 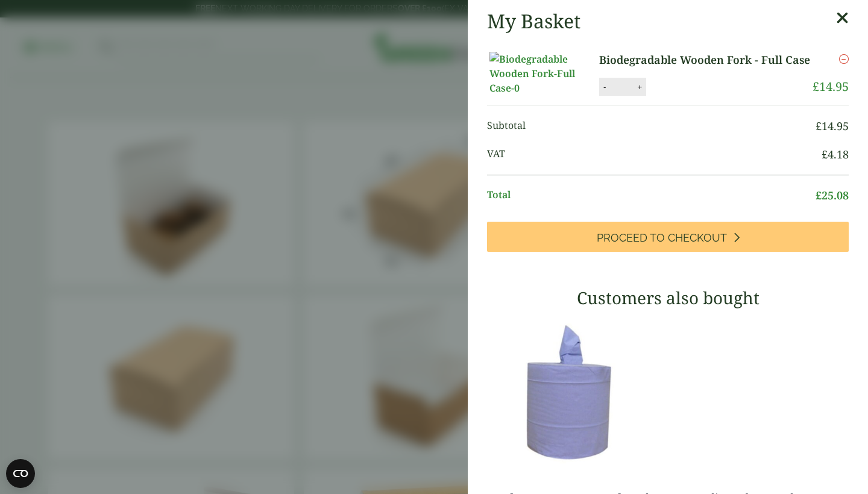 What do you see at coordinates (534, 21) in the screenshot?
I see `h2: My Basket` at bounding box center [534, 21].